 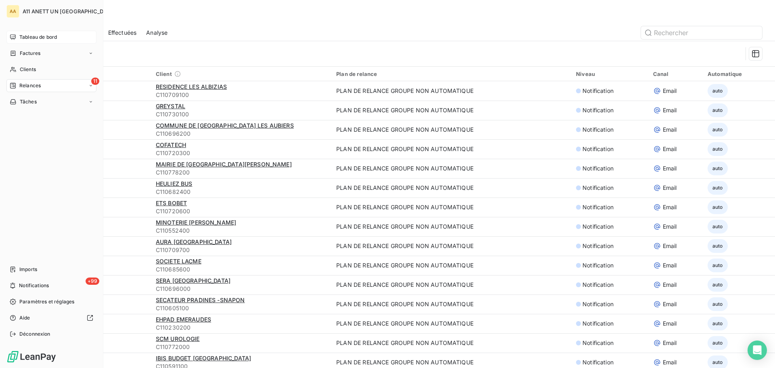 What do you see at coordinates (51, 102) in the screenshot?
I see `a: Tâches` at bounding box center [51, 102].